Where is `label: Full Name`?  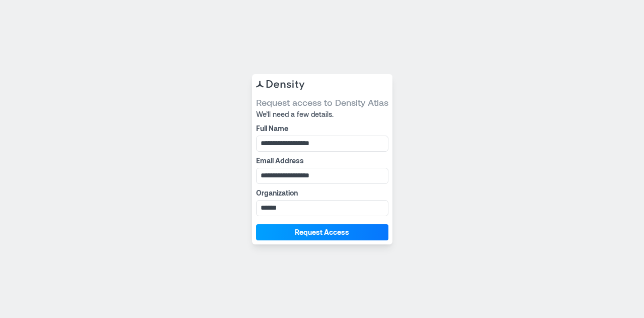
label: Full Name is located at coordinates (321, 129).